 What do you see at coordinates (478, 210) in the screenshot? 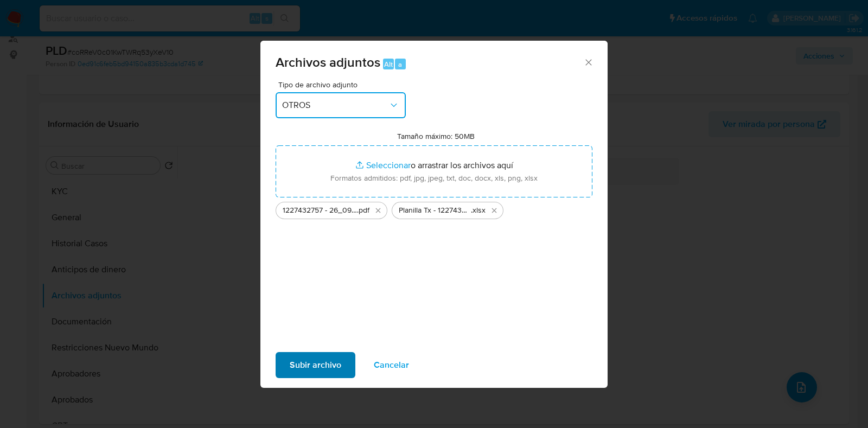
I see `span: .xlsx` at bounding box center [478, 210].